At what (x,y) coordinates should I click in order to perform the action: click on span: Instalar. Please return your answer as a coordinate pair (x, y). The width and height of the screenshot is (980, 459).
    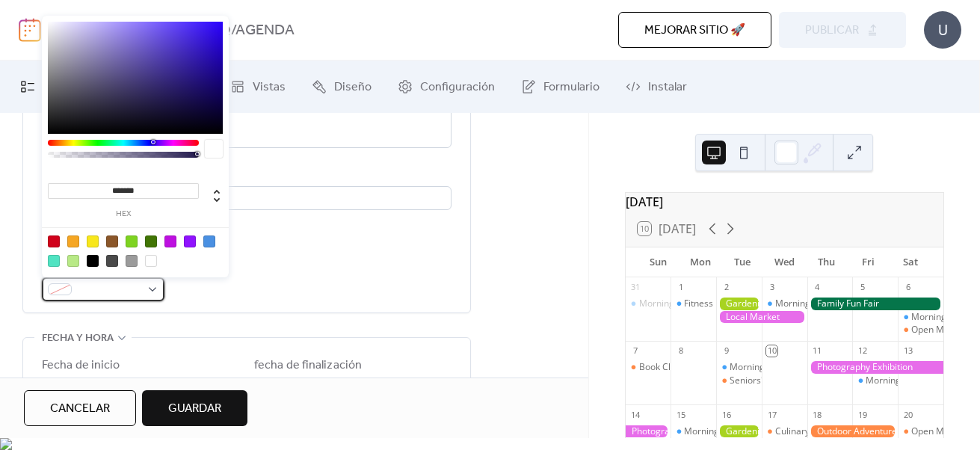
    Looking at the image, I should click on (668, 88).